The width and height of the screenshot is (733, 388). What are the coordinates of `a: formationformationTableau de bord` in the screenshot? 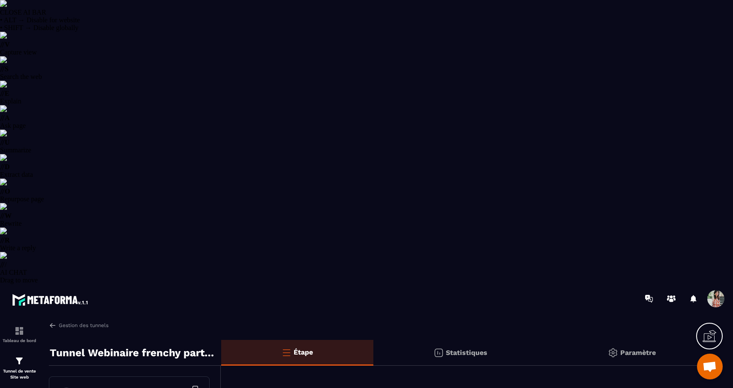 It's located at (19, 334).